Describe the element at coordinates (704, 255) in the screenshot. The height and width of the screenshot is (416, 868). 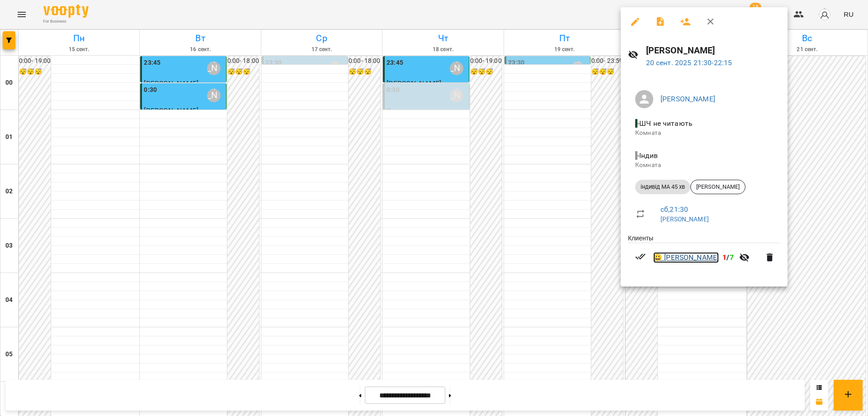
I see `ul: Клиенты` at that location.